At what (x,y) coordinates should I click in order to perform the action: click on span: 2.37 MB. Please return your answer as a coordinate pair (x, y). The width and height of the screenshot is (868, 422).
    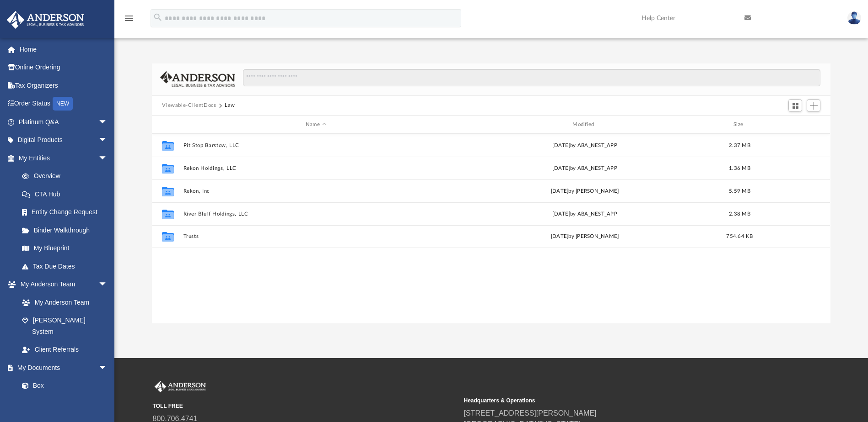
    Looking at the image, I should click on (739, 145).